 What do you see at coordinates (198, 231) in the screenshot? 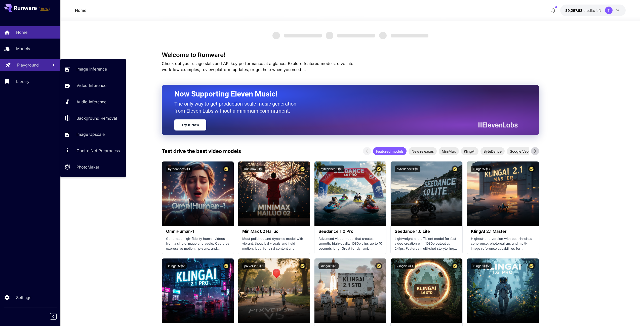
I see `h3: OmniHuman‑1` at bounding box center [198, 231].